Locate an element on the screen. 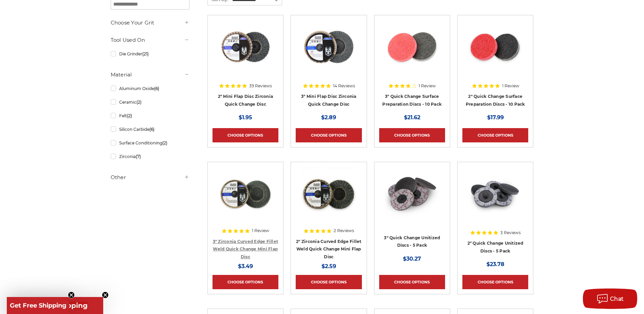 The height and width of the screenshot is (314, 644). a: 2" Mini Flap Disc Zirconia Quick Change Disc is located at coordinates (246, 100).